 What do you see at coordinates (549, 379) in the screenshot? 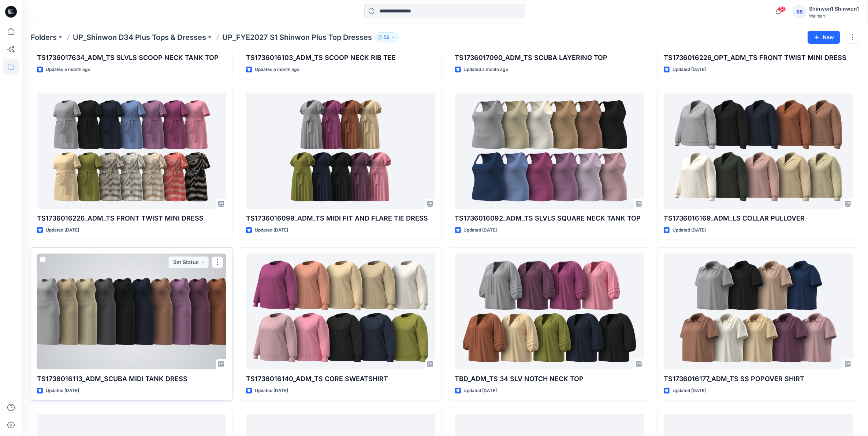
I see `p: TBD_ADM_TS 34 SLV NOTCH NECK TOP` at bounding box center [549, 379].